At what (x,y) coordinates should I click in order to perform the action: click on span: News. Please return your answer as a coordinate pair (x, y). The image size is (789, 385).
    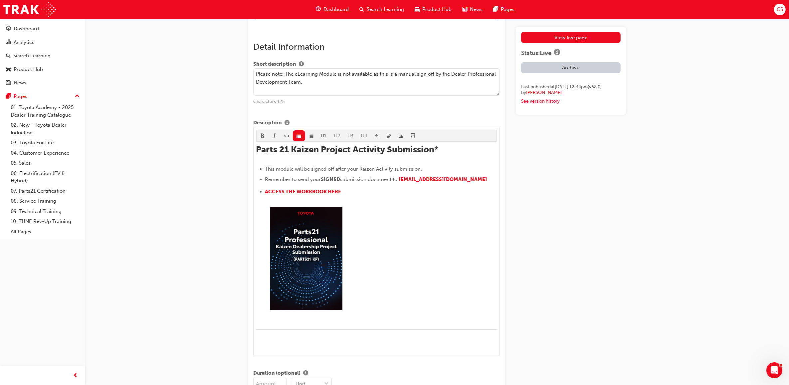
    Looking at the image, I should click on (476, 9).